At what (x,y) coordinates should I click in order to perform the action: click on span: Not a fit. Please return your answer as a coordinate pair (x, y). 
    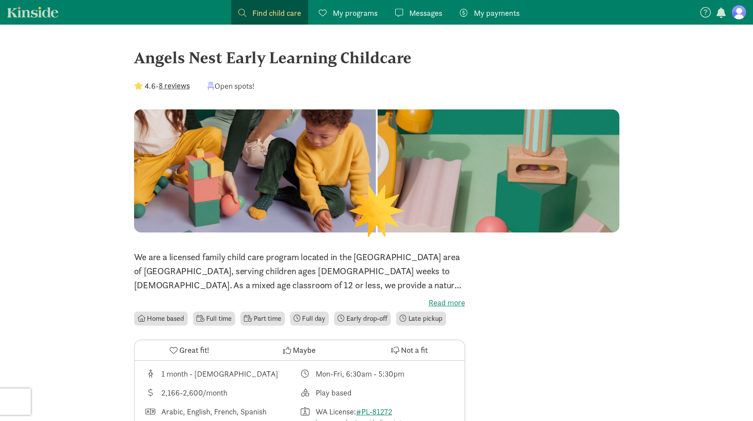
    Looking at the image, I should click on (414, 350).